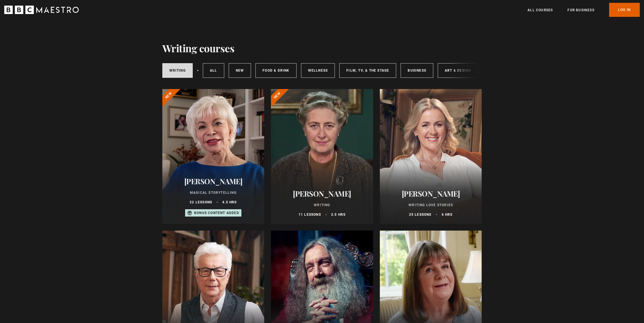 The height and width of the screenshot is (323, 644). I want to click on p: Bonus content added, so click(216, 213).